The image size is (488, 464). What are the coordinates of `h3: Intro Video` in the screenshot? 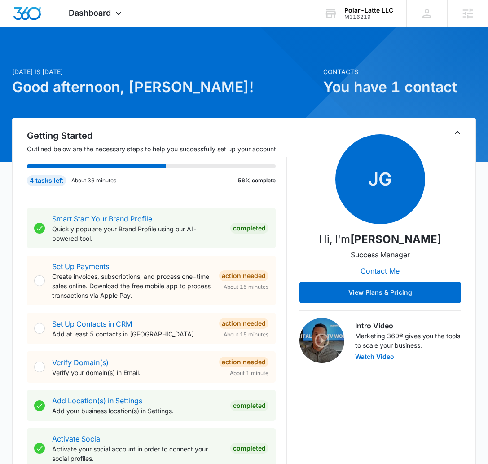 It's located at (408, 326).